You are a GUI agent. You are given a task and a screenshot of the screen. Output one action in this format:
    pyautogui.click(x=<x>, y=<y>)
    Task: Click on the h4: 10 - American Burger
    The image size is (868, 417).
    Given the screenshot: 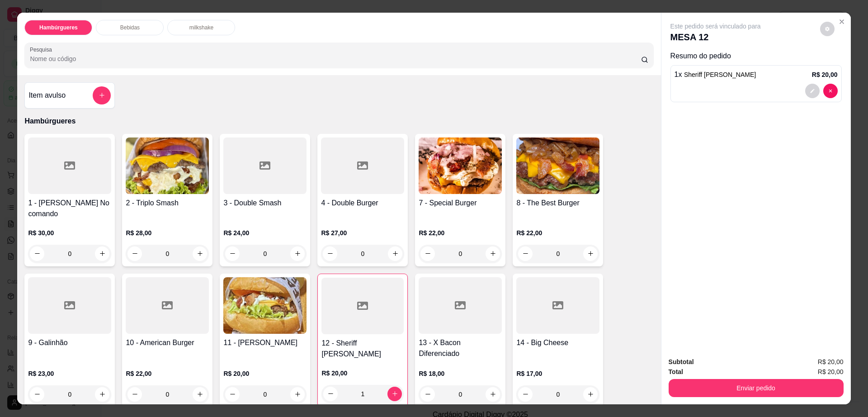 What is the action you would take?
    pyautogui.click(x=167, y=343)
    